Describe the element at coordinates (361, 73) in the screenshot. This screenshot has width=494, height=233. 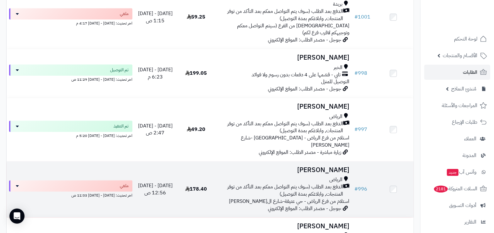
I see `a: #998` at that location.